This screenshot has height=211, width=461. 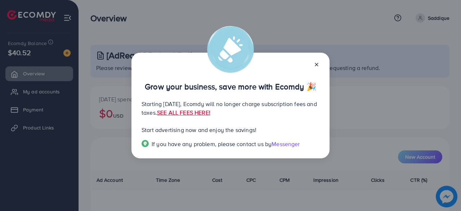 I want to click on img: Popup guide, so click(x=145, y=143).